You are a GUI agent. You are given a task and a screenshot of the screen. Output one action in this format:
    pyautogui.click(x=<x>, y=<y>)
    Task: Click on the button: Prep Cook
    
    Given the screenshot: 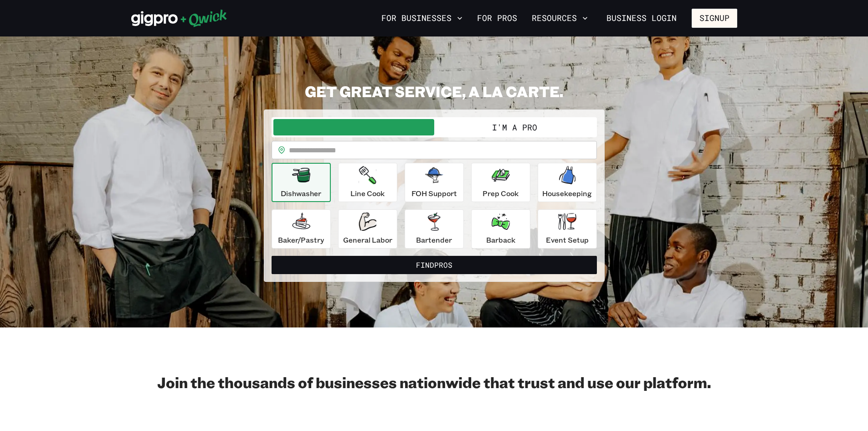 What is the action you would take?
    pyautogui.click(x=501, y=182)
    